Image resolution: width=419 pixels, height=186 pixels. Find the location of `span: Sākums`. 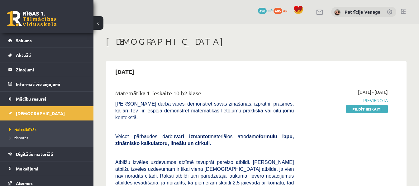

span: Sākums is located at coordinates (24, 40).